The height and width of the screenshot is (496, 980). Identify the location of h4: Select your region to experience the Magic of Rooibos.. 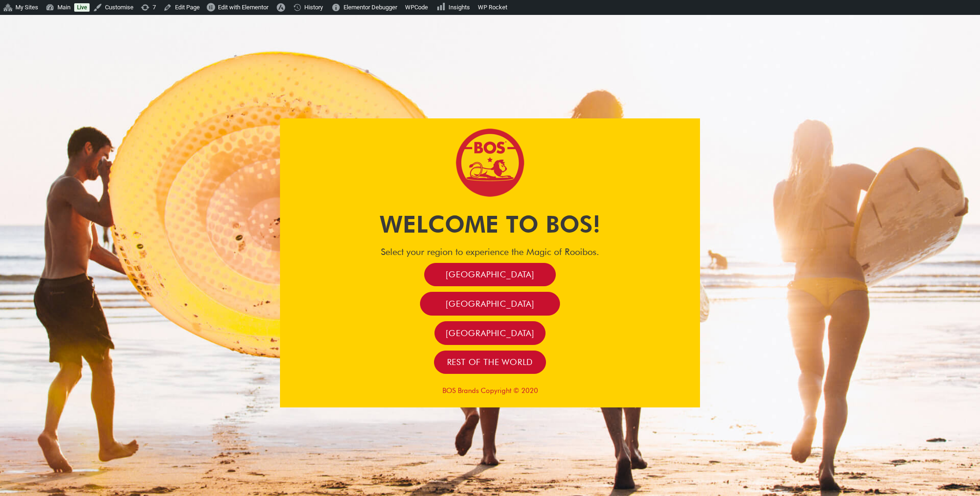
(490, 252).